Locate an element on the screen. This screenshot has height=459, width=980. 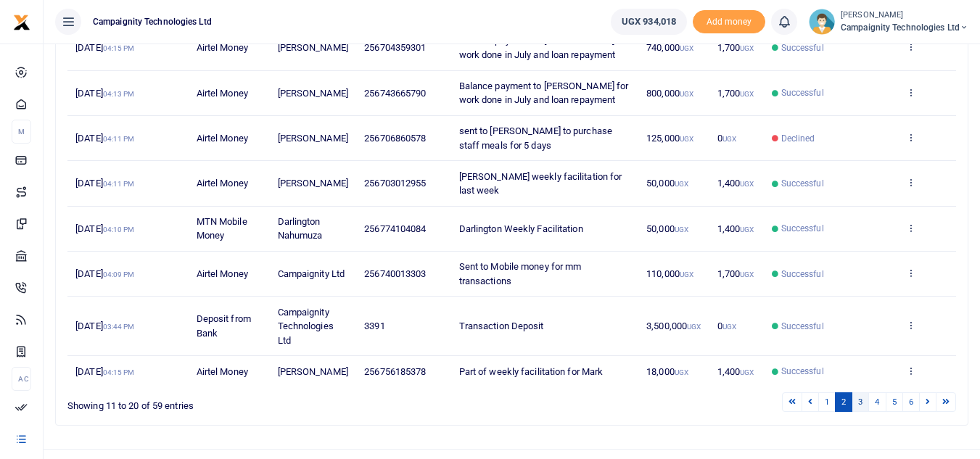
a: logo-small logo-large logo-large is located at coordinates (22, 21).